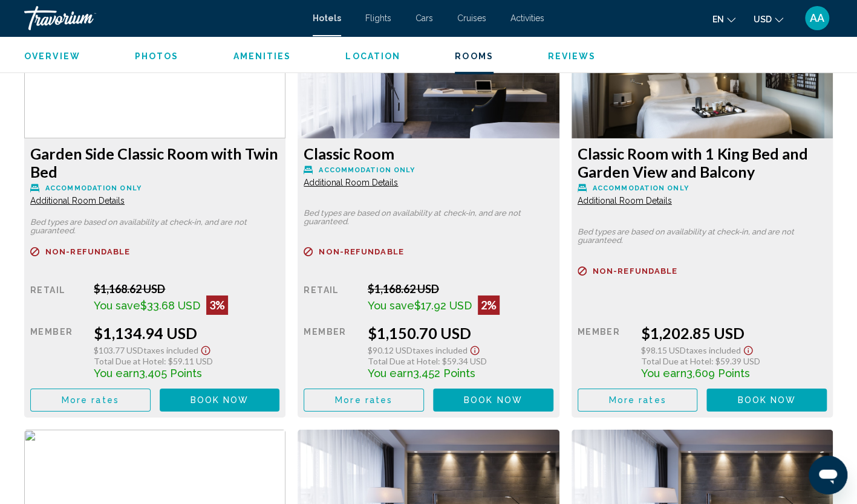 Image resolution: width=857 pixels, height=504 pixels. I want to click on div: : $59.34 USD, so click(460, 361).